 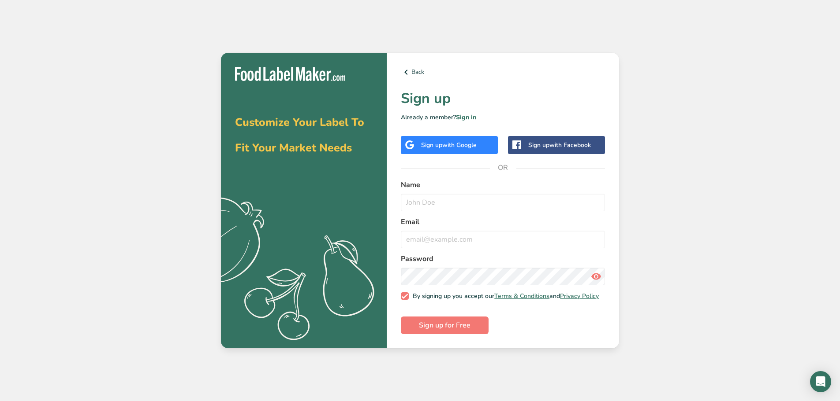 What do you see at coordinates (504, 297) in the screenshot?
I see `span: By signing up you accept our and` at bounding box center [504, 297].